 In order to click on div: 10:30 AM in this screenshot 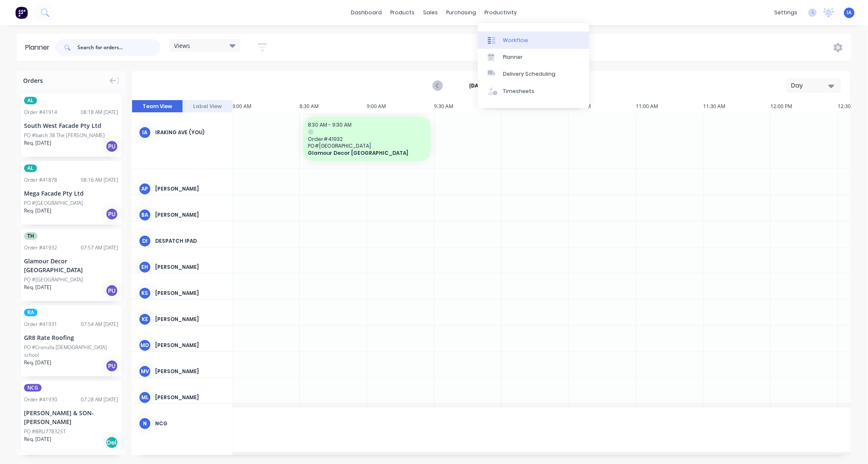, I will do `click(603, 106)`.